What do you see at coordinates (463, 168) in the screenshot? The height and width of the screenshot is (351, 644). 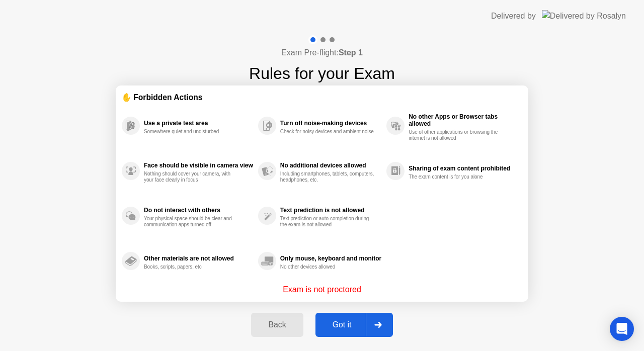 I see `div: Sharing of exam content prohibited` at bounding box center [463, 168].